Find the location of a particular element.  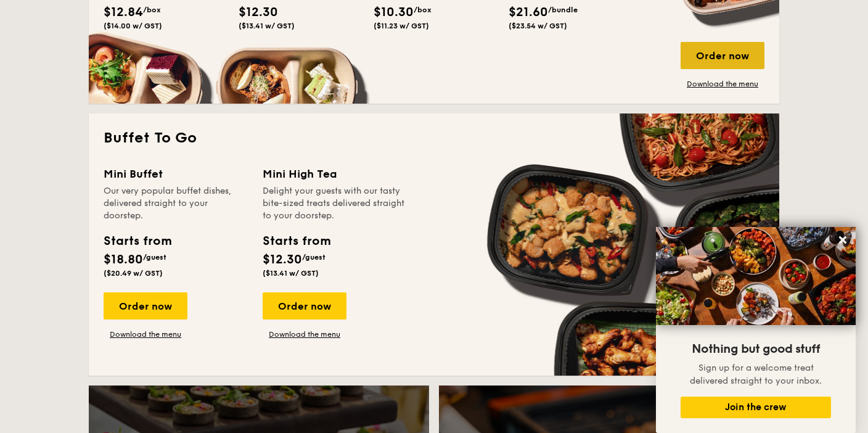

span: ($14.00 w/ GST) is located at coordinates (133, 26).